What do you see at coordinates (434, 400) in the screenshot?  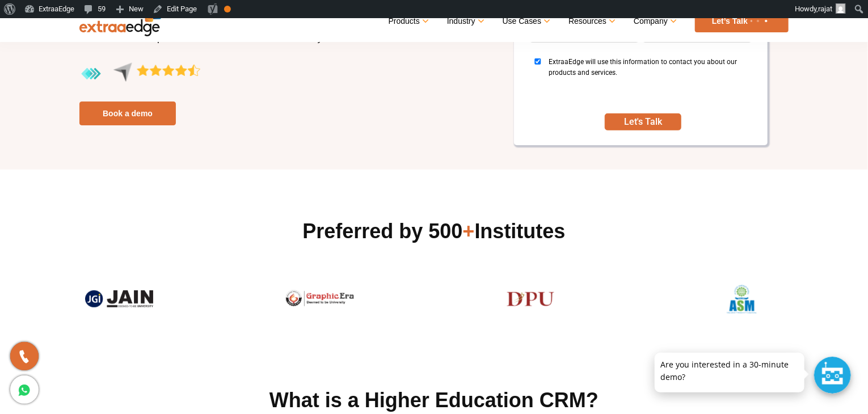 I see `h2: What is a Higher Education CRM?` at bounding box center [434, 400].